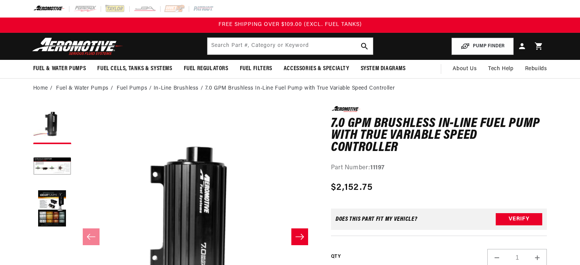  Describe the element at coordinates (352, 188) in the screenshot. I see `span: $2,152.75` at that location.